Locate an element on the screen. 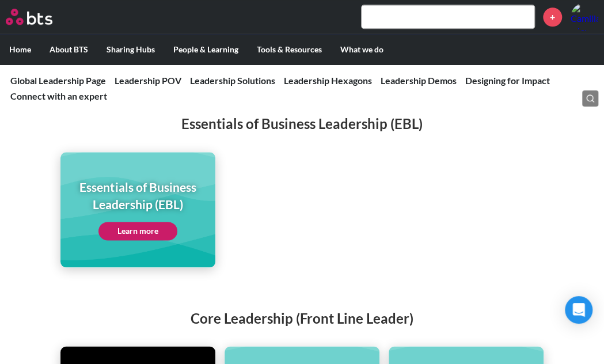 This screenshot has width=604, height=364. a: Leadership POV is located at coordinates (148, 80).